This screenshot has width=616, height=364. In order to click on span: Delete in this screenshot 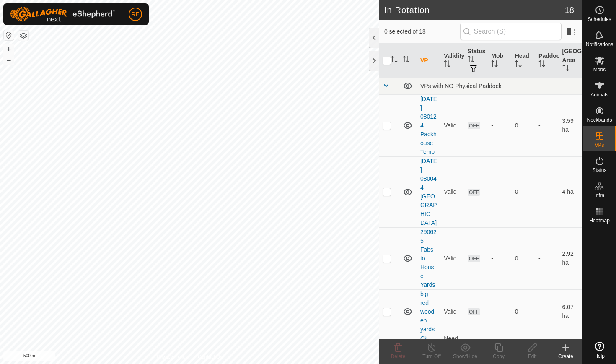, I will do `click(398, 356)`.